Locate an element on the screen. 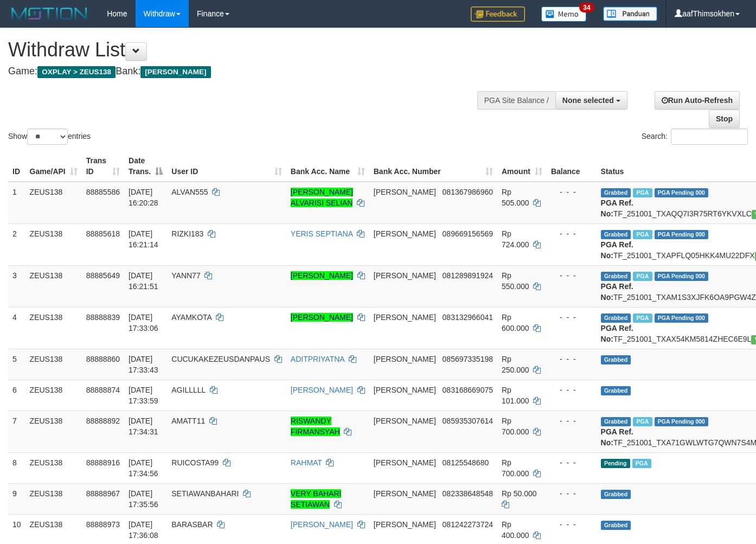  span: RUICOSTA99 is located at coordinates (195, 463).